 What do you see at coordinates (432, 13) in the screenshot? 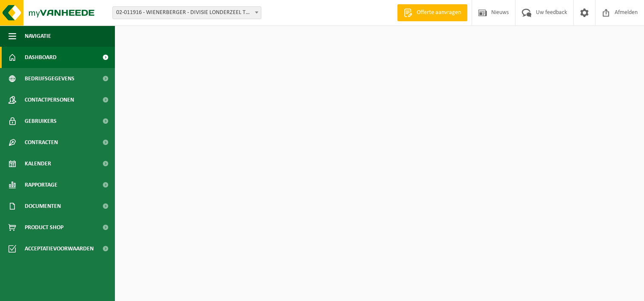
I see `a: Offerte aanvragen` at bounding box center [432, 13].